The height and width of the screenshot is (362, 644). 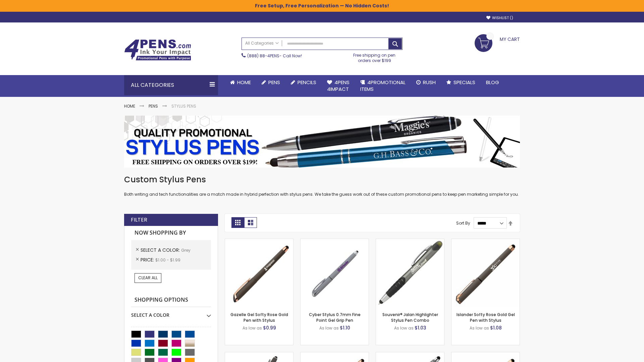 I want to click on a: Cyber Stylus 0.7mm Fine Point Gel Grip Pen-Grey, so click(x=334, y=241).